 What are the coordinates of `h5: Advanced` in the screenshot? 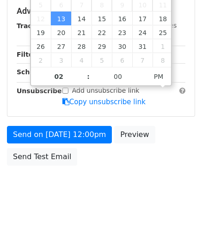 It's located at (101, 11).